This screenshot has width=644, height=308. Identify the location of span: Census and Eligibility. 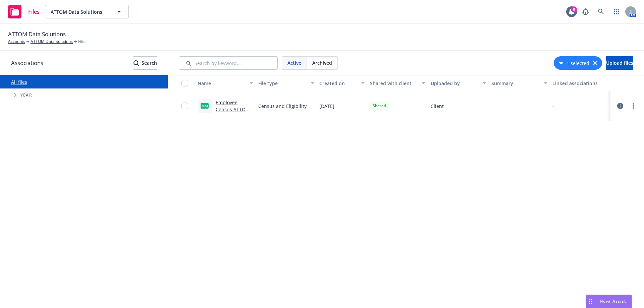
(283, 106).